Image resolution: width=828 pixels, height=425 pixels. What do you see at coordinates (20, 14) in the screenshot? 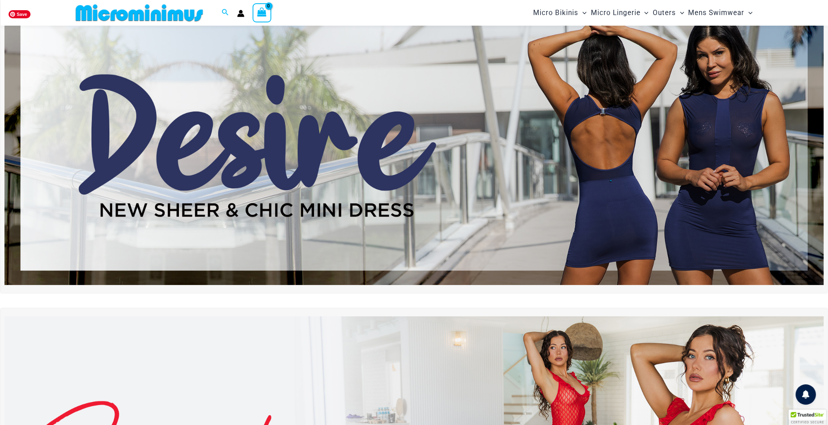
I see `span: Save` at bounding box center [20, 14].